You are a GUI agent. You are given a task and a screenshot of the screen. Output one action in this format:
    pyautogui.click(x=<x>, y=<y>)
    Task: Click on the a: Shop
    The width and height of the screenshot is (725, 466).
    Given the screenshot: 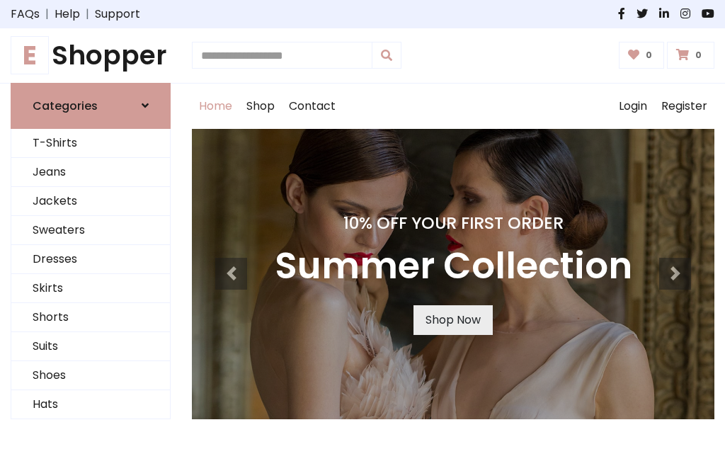 What is the action you would take?
    pyautogui.click(x=261, y=106)
    